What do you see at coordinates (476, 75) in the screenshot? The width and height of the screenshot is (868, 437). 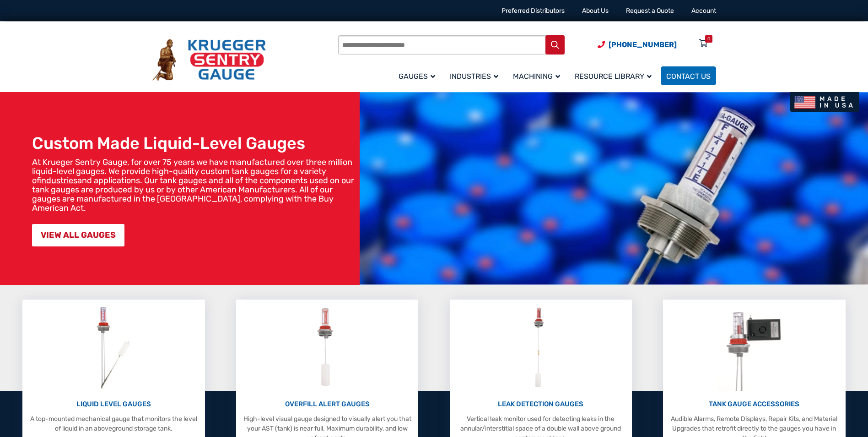 I see `a: Industries` at bounding box center [476, 75].